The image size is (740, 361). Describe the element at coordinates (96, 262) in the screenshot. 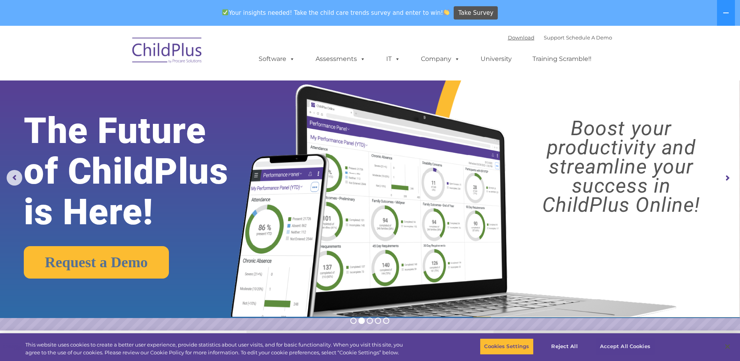

I see `a: Request a Demo` at that location.